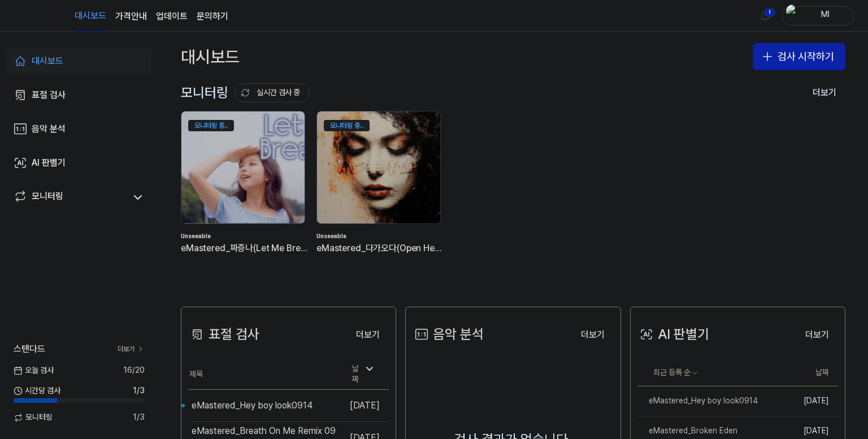  Describe the element at coordinates (819, 16) in the screenshot. I see `button: profileMl` at that location.